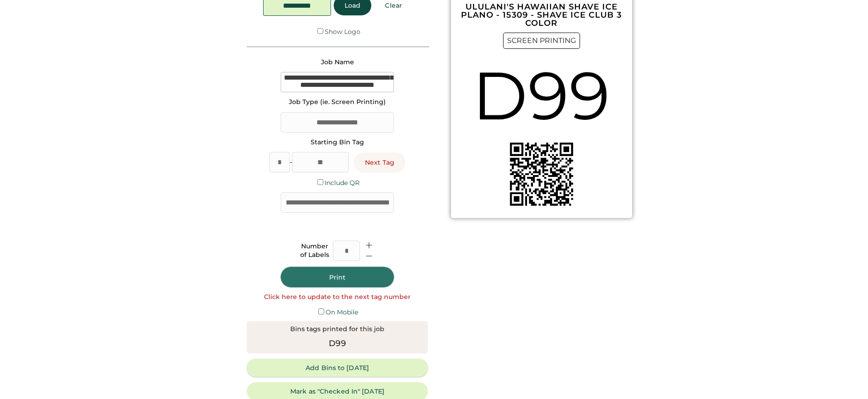 The width and height of the screenshot is (868, 399). Describe the element at coordinates (343, 32) in the screenshot. I see `label: Show Logo` at that location.